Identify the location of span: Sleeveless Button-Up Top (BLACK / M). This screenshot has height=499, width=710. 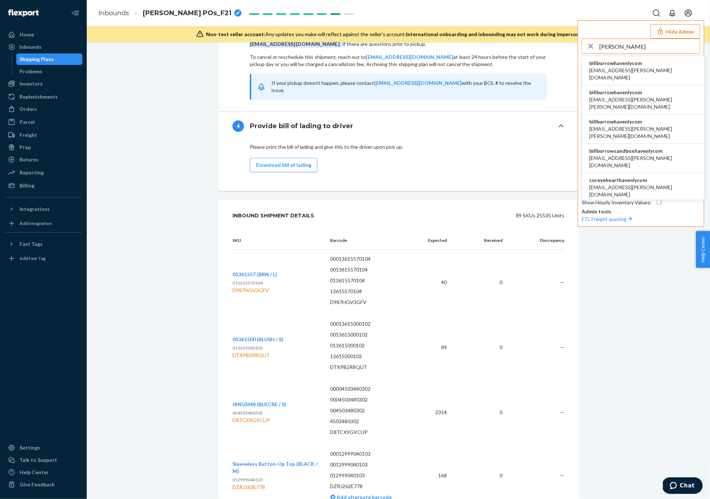
(275, 468).